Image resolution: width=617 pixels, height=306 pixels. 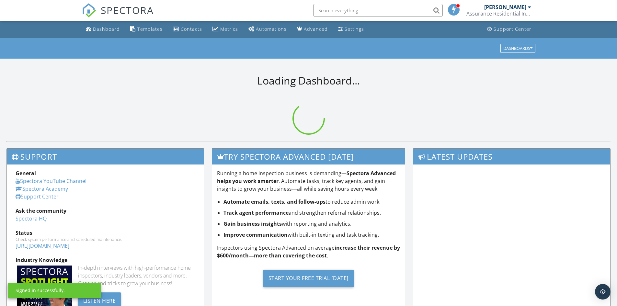 I want to click on div: Advanced, so click(x=316, y=29).